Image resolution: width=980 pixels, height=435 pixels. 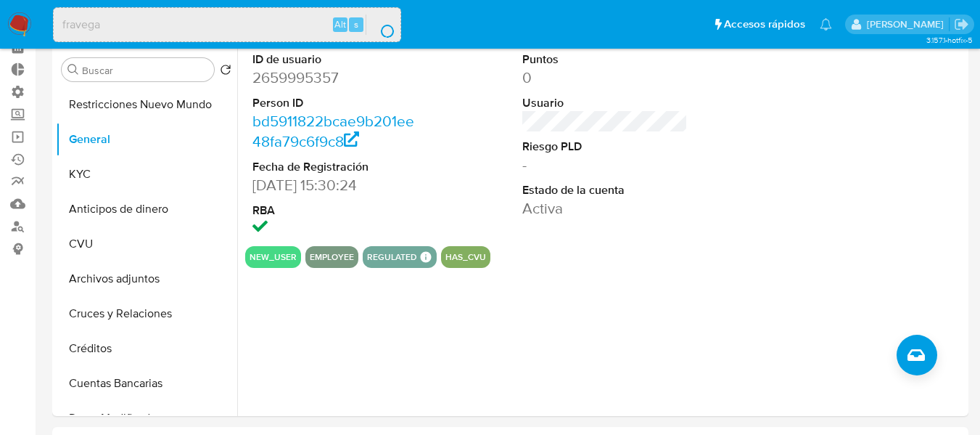 What do you see at coordinates (356, 24) in the screenshot?
I see `span: s` at bounding box center [356, 24].